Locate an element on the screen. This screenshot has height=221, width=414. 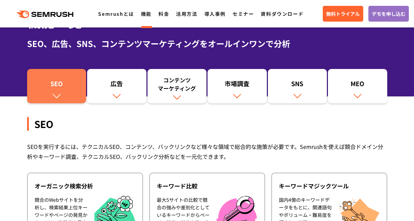
a: 導入事例 is located at coordinates (215, 14).